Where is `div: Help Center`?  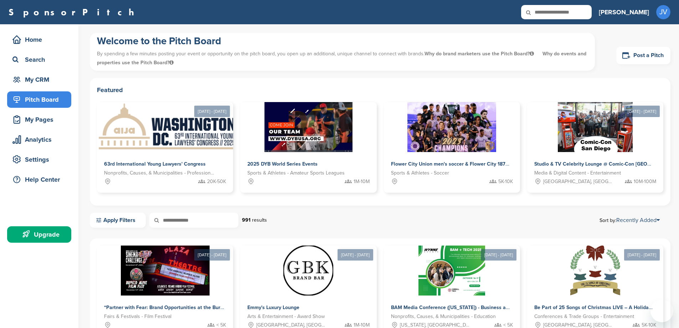 div: Help Center is located at coordinates (41, 179).